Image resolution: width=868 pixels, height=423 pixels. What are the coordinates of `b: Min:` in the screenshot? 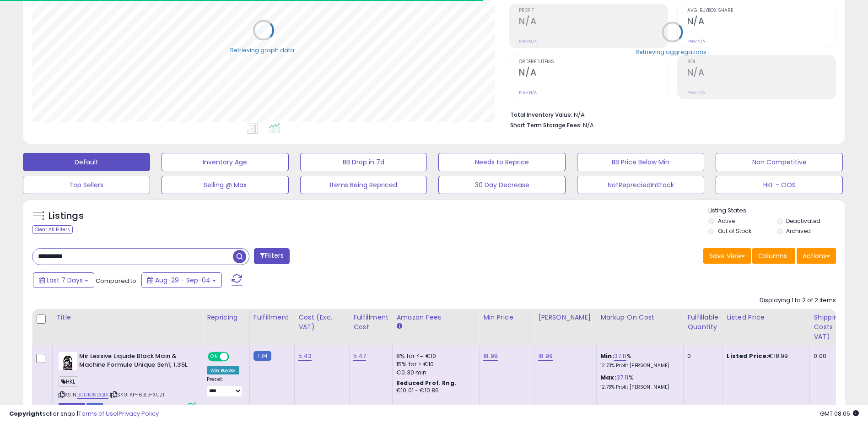 It's located at (607, 356).